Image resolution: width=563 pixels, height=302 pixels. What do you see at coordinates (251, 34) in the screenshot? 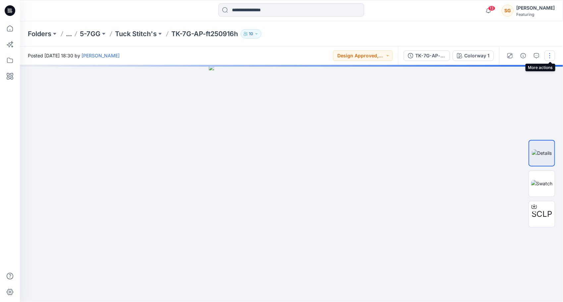
I see `p: 10` at bounding box center [251, 34].